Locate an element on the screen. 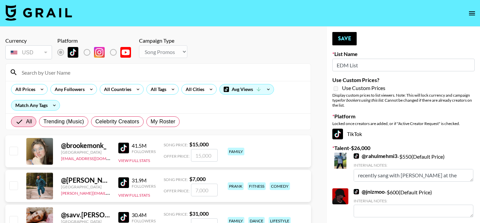 This screenshot has width=480, height=223. span: My Roster is located at coordinates (163, 122).